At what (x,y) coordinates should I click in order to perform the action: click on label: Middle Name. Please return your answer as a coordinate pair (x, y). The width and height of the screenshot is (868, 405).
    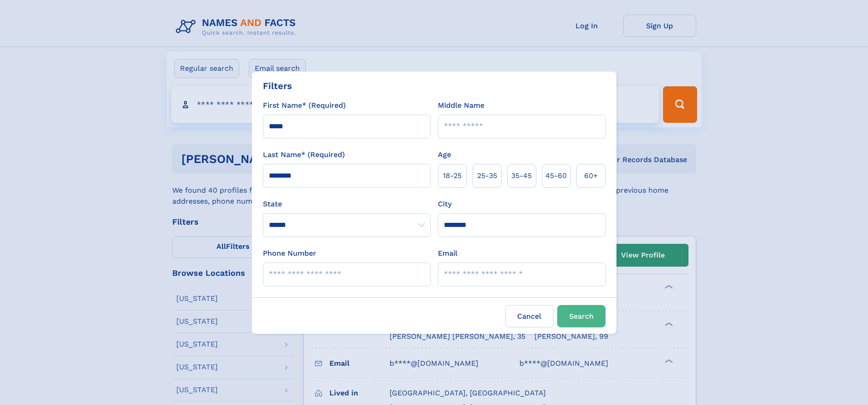
    Looking at the image, I should click on (461, 106).